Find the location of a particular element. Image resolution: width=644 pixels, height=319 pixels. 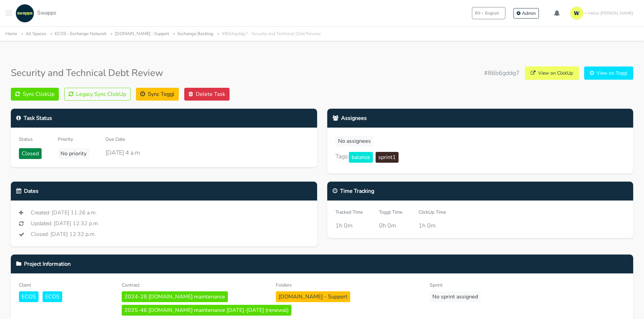

button: Sync Toggl is located at coordinates (157, 94).